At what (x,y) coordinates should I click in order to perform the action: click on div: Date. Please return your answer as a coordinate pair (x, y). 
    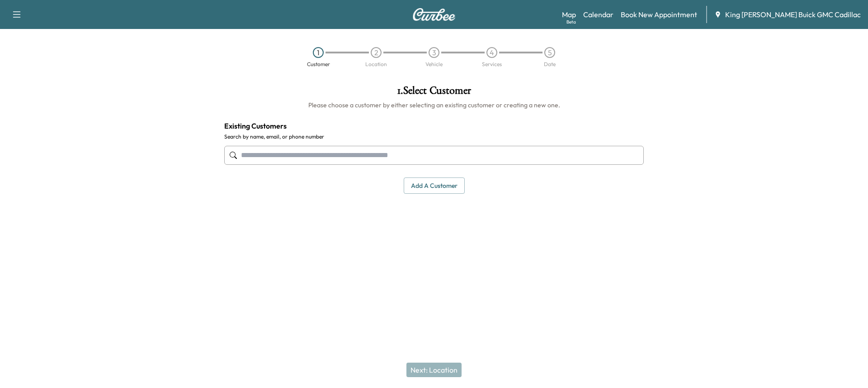
    Looking at the image, I should click on (550, 64).